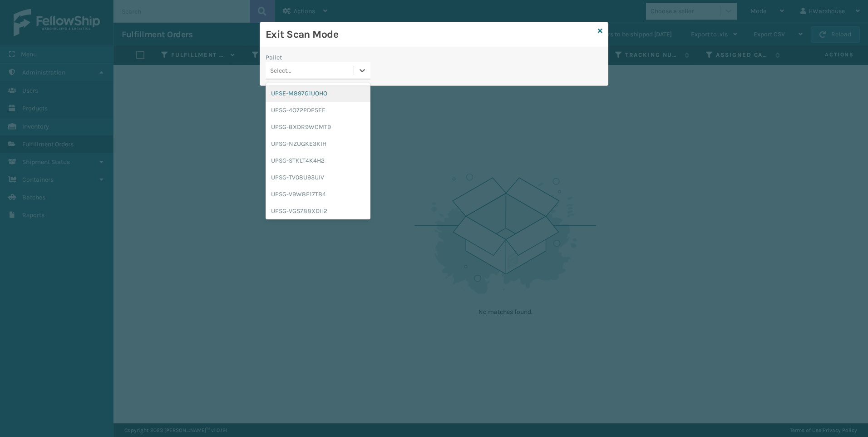 This screenshot has height=437, width=868. I want to click on div: Select..., so click(281, 70).